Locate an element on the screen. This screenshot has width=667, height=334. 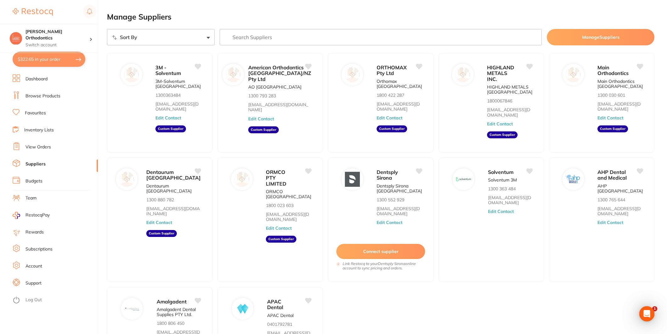
p: 1300 880 782 is located at coordinates (160, 199).